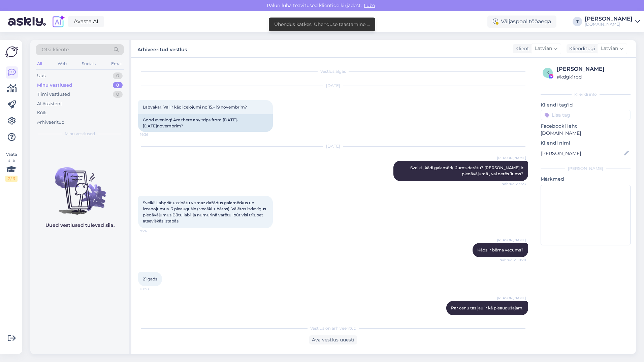  What do you see at coordinates (585, 143) in the screenshot?
I see `p: Kliendi nimi` at bounding box center [585, 143].